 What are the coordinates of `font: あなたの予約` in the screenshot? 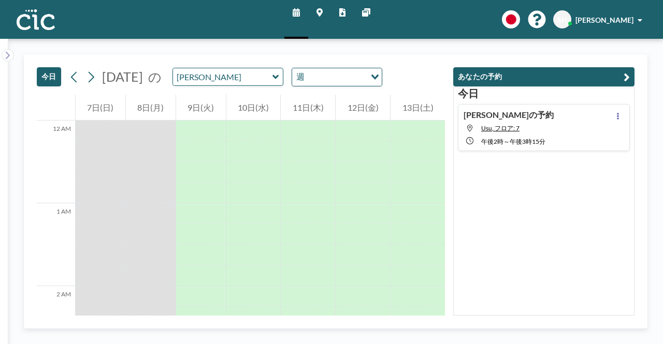 It's located at (480, 76).